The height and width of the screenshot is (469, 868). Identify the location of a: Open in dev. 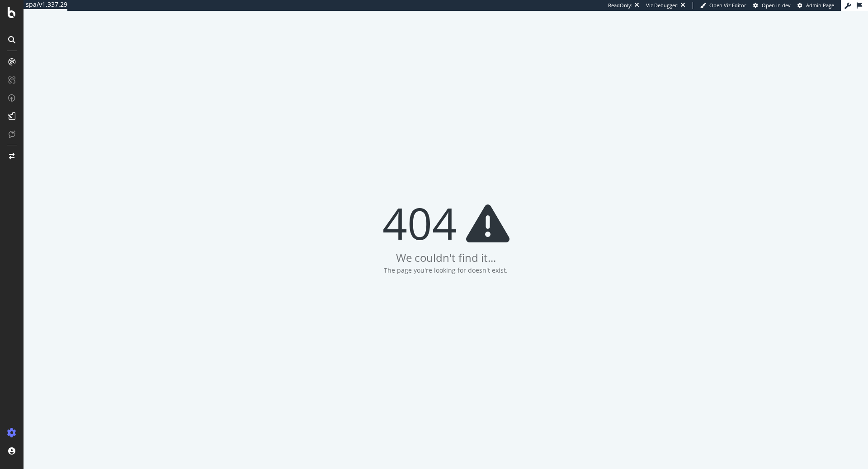
(772, 5).